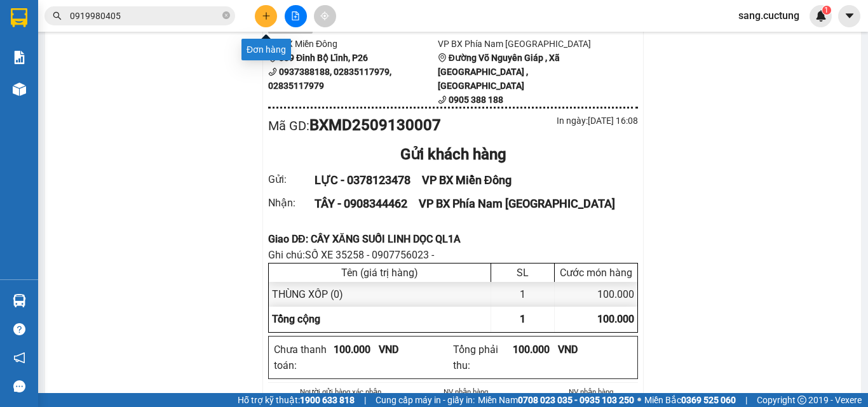 The height and width of the screenshot is (407, 868). What do you see at coordinates (266, 16) in the screenshot?
I see `button: plus` at bounding box center [266, 16].